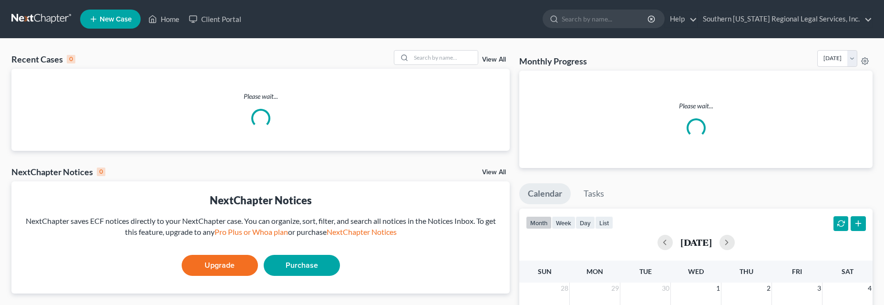 The width and height of the screenshot is (884, 305). What do you see at coordinates (696, 271) in the screenshot?
I see `span: Wed` at bounding box center [696, 271].